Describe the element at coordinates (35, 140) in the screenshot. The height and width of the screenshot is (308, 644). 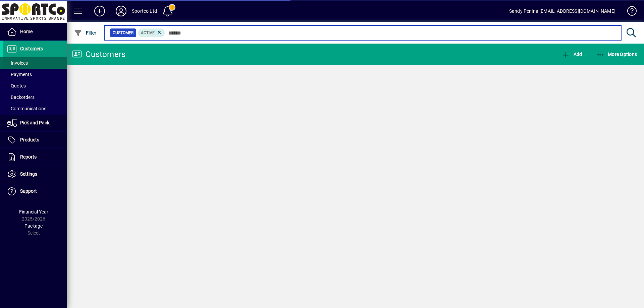
I see `a: Products` at that location.